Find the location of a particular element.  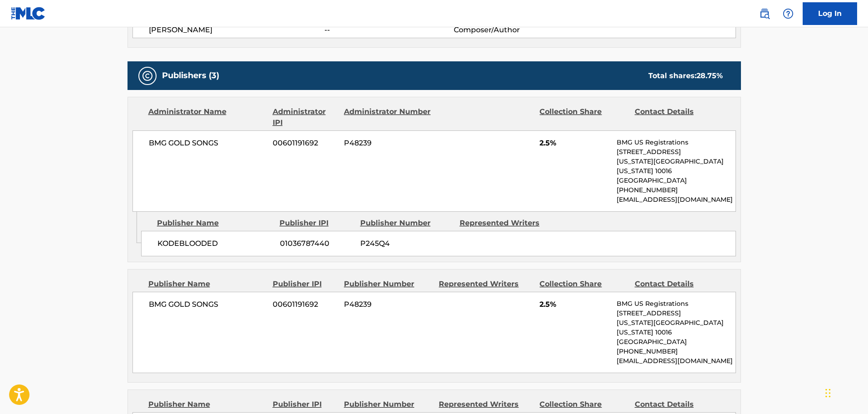

div: Administrator Number is located at coordinates (388, 117).